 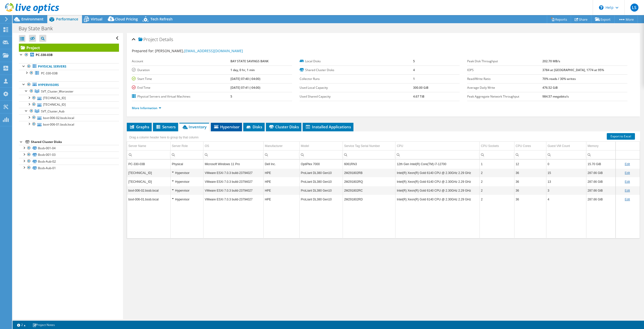 I want to click on span: Installed Applications, so click(x=328, y=127).